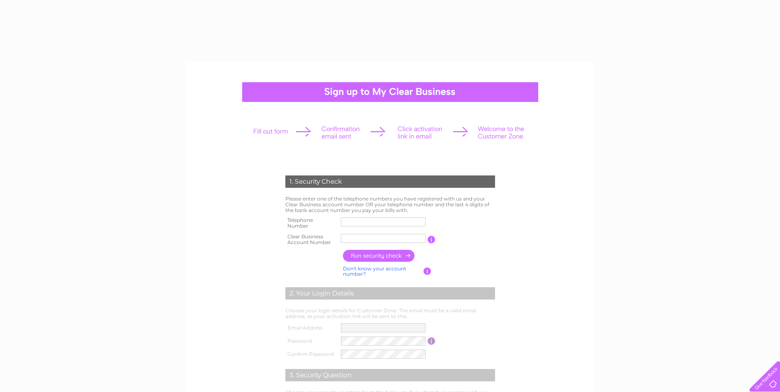 The width and height of the screenshot is (780, 392). What do you see at coordinates (374, 271) in the screenshot?
I see `a: Don't know your account number?` at bounding box center [374, 271].